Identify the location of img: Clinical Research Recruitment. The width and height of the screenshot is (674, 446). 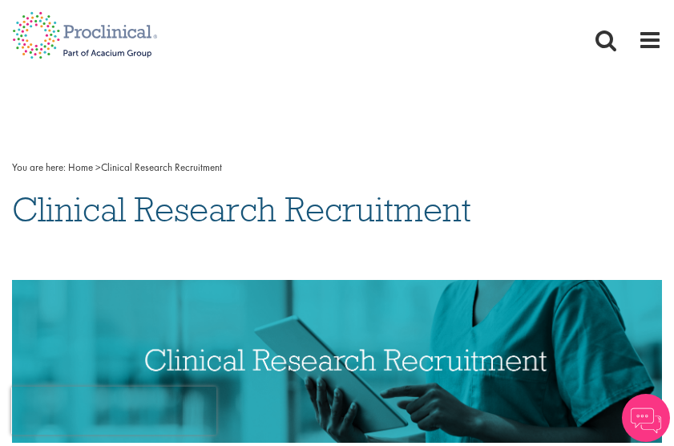
(337, 361).